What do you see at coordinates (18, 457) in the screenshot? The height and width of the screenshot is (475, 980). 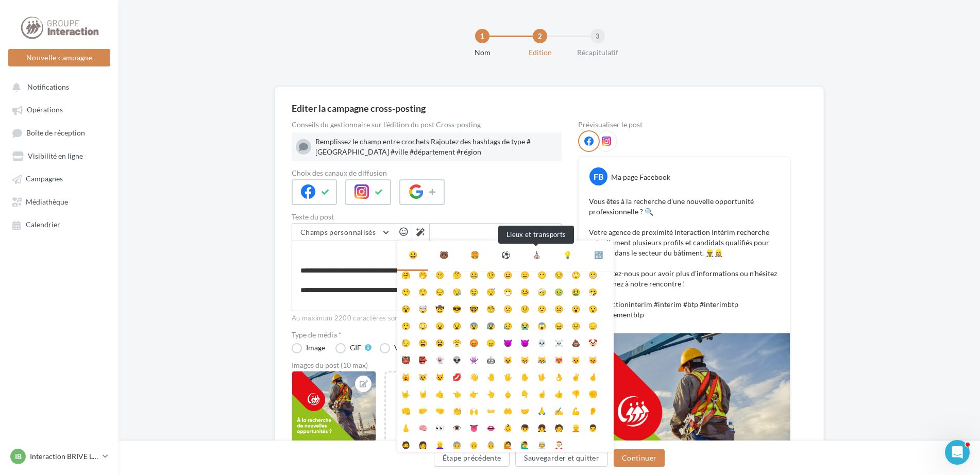 I see `span: IB` at bounding box center [18, 457].